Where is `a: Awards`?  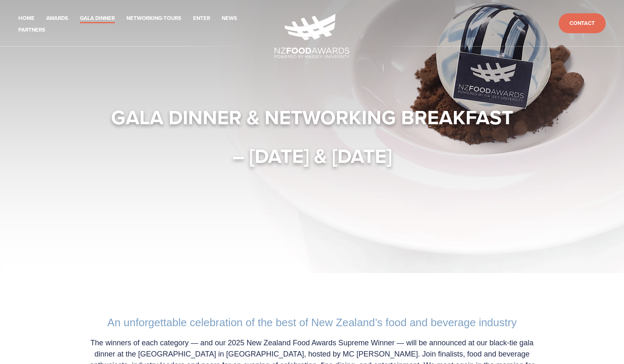
a: Awards is located at coordinates (57, 18).